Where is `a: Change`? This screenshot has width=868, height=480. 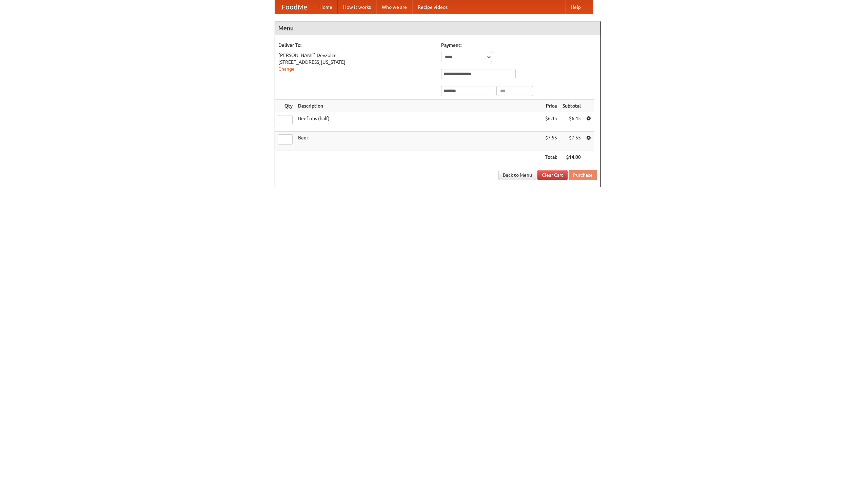 a: Change is located at coordinates (287, 69).